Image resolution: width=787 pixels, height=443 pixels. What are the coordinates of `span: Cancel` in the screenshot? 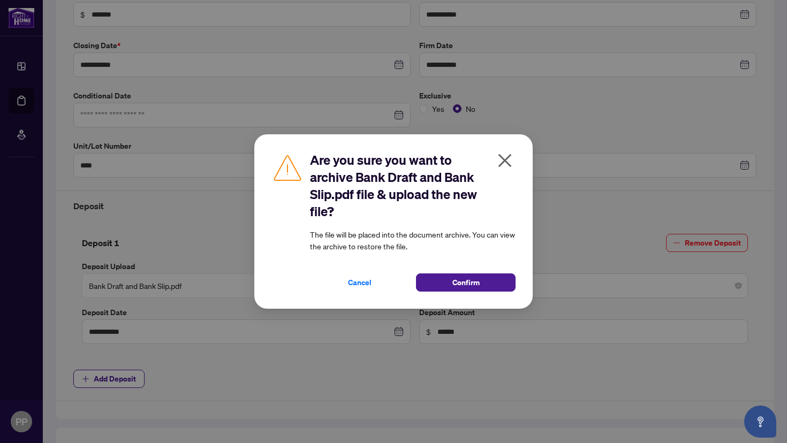 It's located at (360, 283).